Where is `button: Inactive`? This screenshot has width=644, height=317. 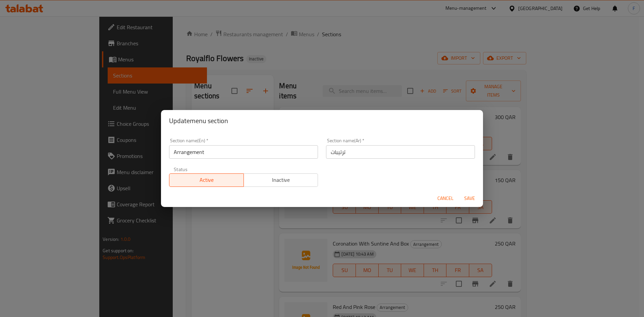 button: Inactive is located at coordinates (281, 180).